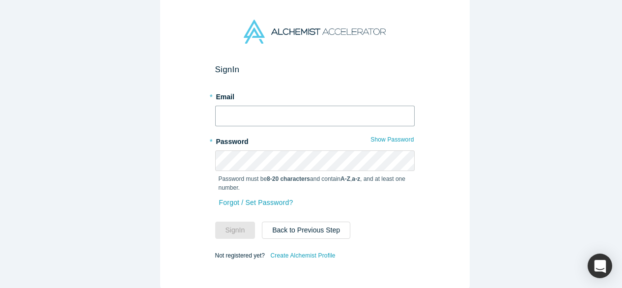 The width and height of the screenshot is (622, 288). What do you see at coordinates (288, 179) in the screenshot?
I see `strong: 8-20 characters` at bounding box center [288, 179].